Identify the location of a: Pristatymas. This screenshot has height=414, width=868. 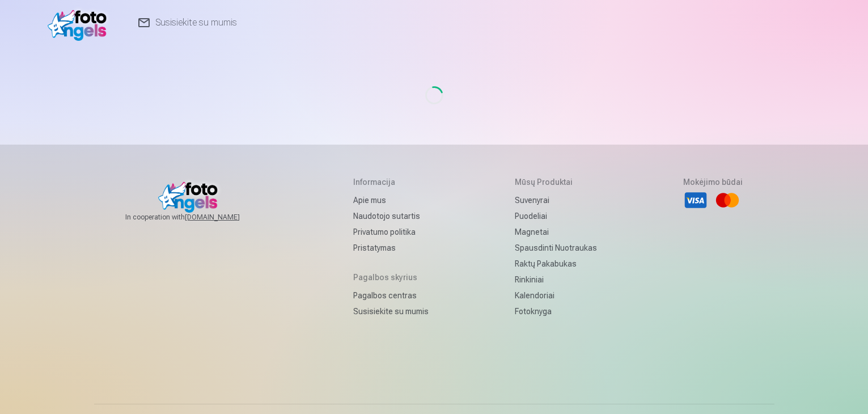
(391, 248).